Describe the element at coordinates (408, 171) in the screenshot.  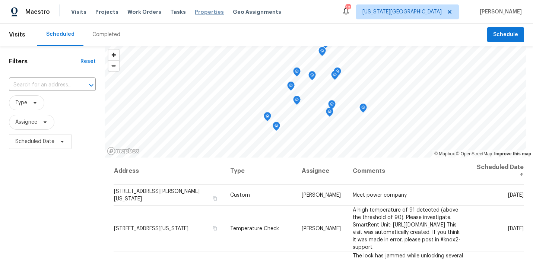
I see `th: Comments` at that location.